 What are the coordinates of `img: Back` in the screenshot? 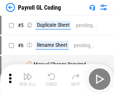 It's located at (10, 7).